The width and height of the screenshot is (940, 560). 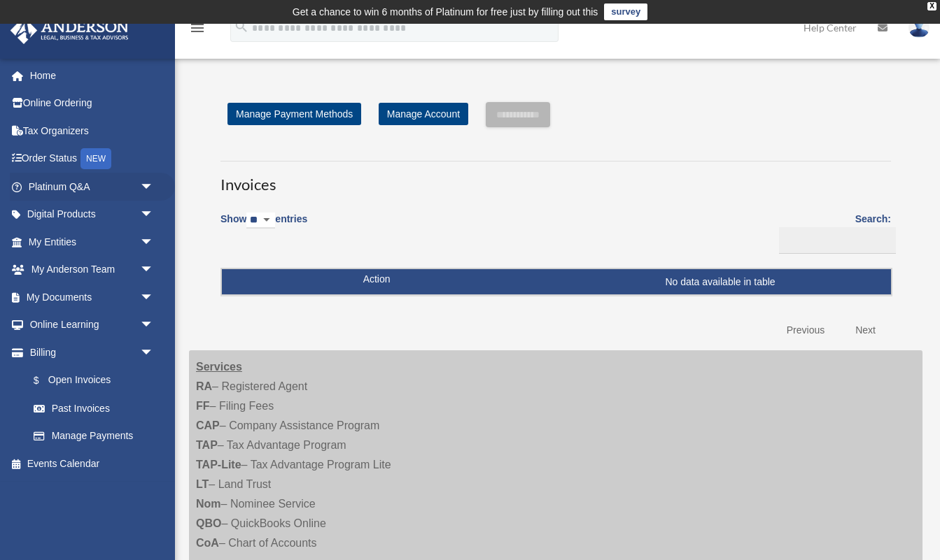 I want to click on select: Showentries, so click(x=260, y=220).